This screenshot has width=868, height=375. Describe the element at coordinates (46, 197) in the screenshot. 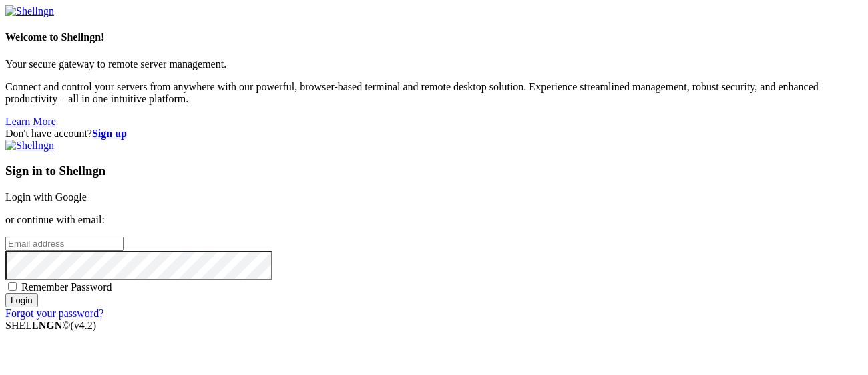

I see `a: Login with Google` at that location.